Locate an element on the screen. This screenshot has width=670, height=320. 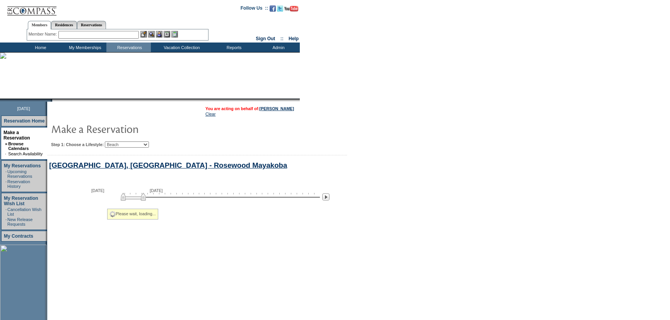
td: Vacation Collection is located at coordinates (181, 47).